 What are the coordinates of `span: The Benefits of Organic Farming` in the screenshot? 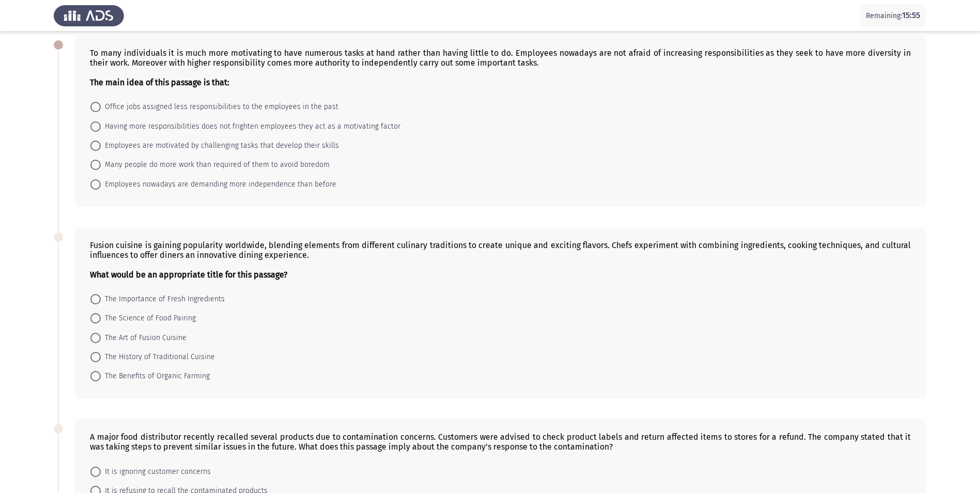 It's located at (155, 377).